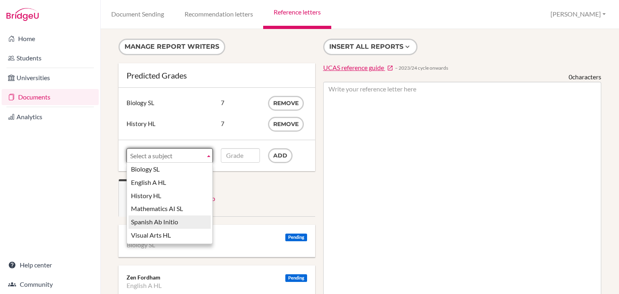  What do you see at coordinates (280, 155) in the screenshot?
I see `input: Add` at bounding box center [280, 155].